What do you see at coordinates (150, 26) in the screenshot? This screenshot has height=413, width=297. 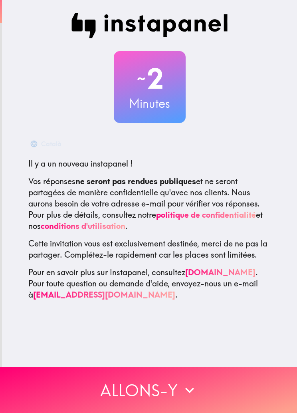 I see `img: Instapanel` at bounding box center [150, 26].